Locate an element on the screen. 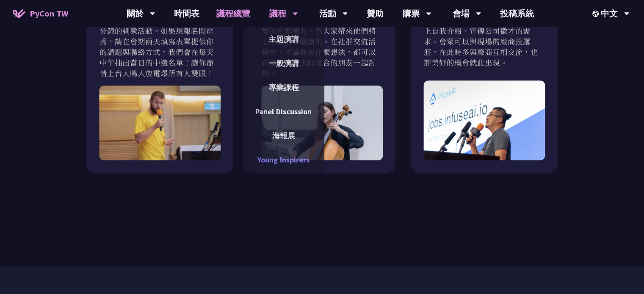 Image resolution: width=644 pixels, height=294 pixels. a: 一般演講 is located at coordinates (283, 63).